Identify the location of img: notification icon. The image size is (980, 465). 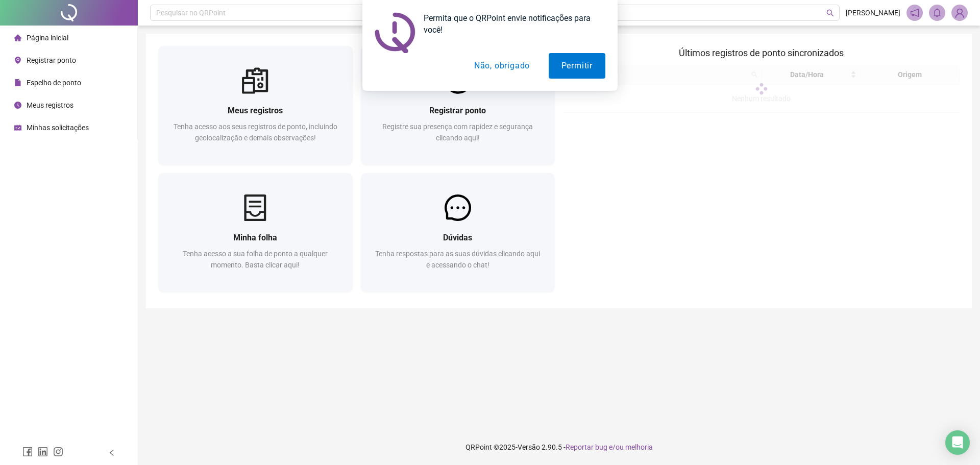
(395, 32).